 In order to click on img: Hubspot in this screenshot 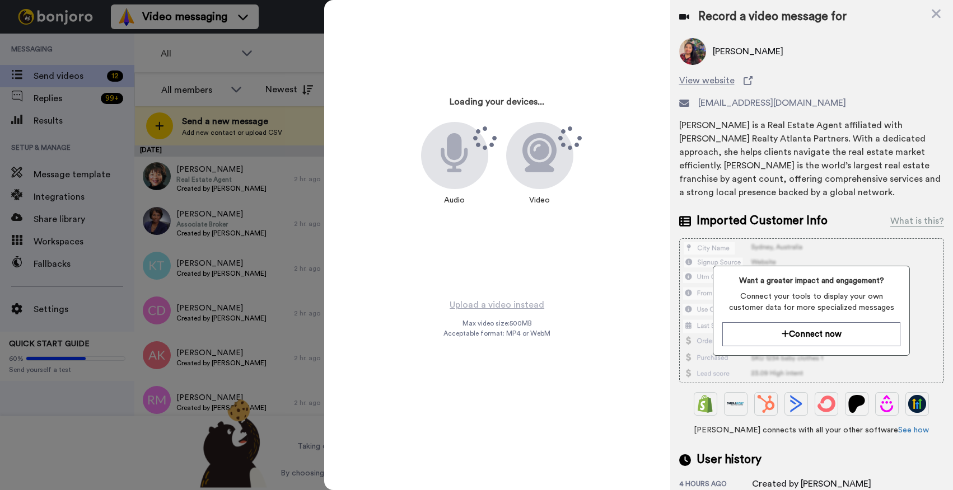, I will do `click(766, 404)`.